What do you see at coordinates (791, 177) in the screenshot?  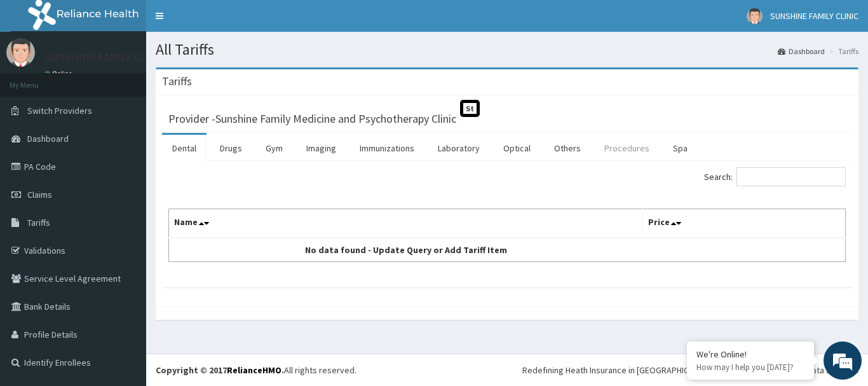 I see `input: Search:` at bounding box center [791, 177].